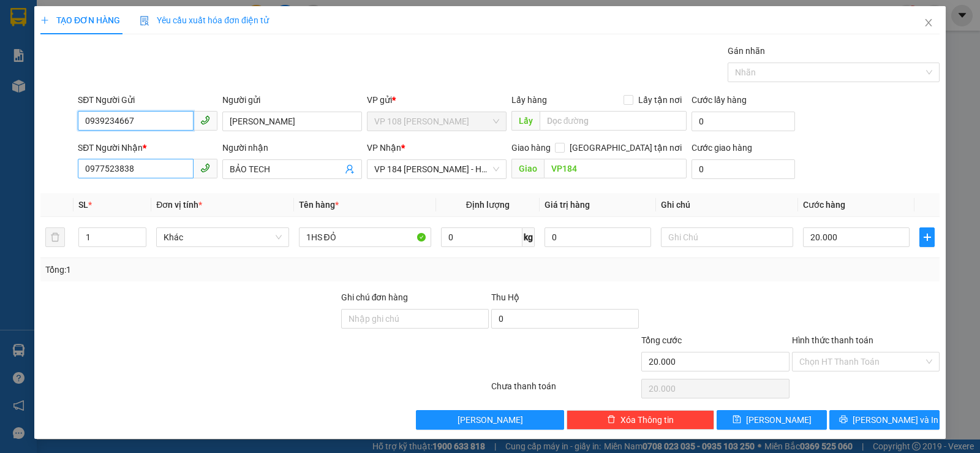  Describe the element at coordinates (437, 100) in the screenshot. I see `div: VP gửi` at that location.